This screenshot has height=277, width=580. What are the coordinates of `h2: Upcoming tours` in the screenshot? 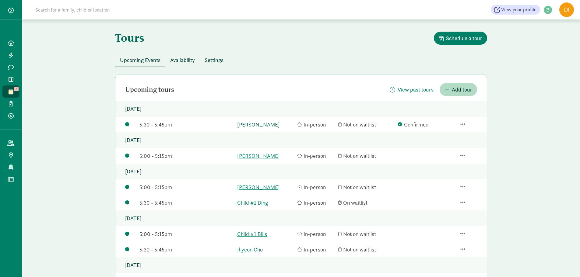 It's located at (149, 90).